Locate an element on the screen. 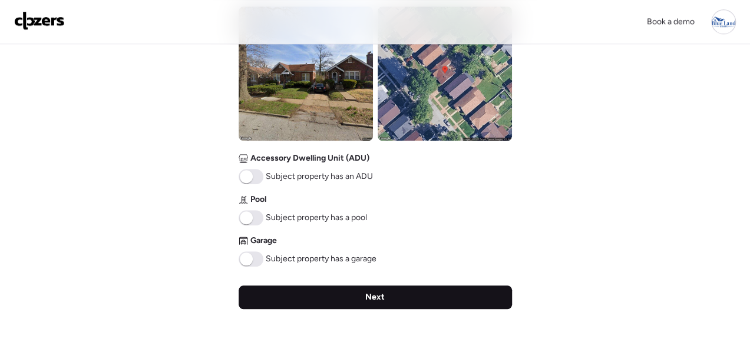 This screenshot has height=349, width=750. span: Book a demo is located at coordinates (670, 21).